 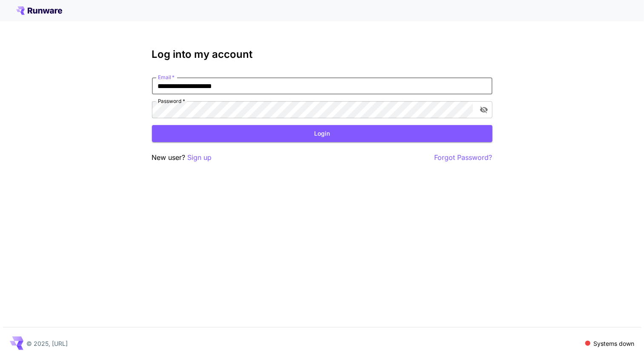 What do you see at coordinates (171, 101) in the screenshot?
I see `label: Password` at bounding box center [171, 101].